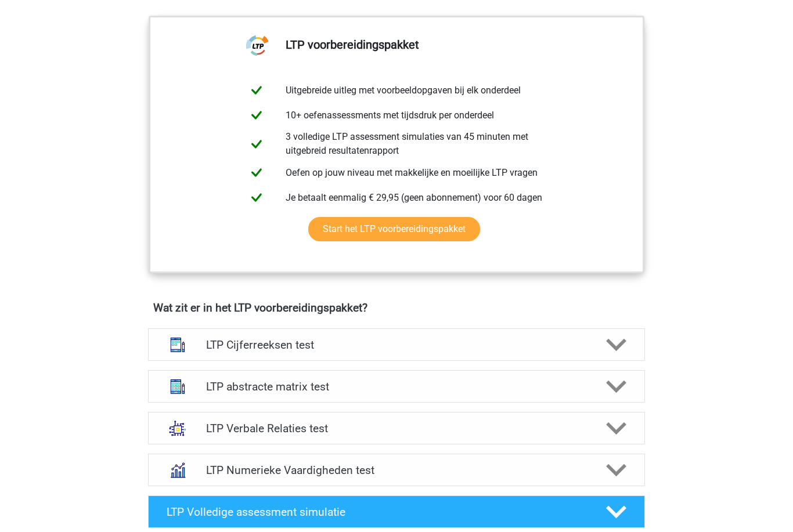  Describe the element at coordinates (396, 387) in the screenshot. I see `a: abstracte matrices LTP abstracte matrix test` at that location.